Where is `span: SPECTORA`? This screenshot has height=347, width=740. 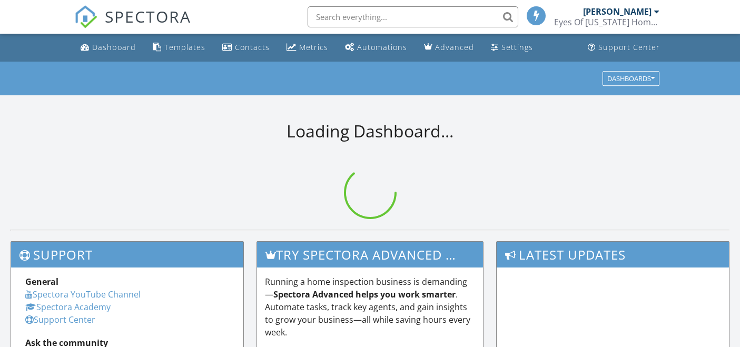 span: SPECTORA is located at coordinates (148, 16).